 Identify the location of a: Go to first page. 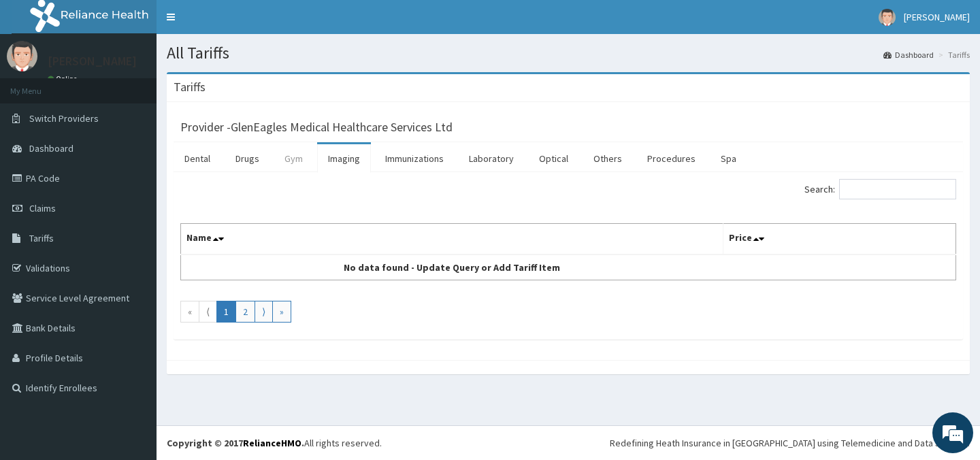
(190, 311).